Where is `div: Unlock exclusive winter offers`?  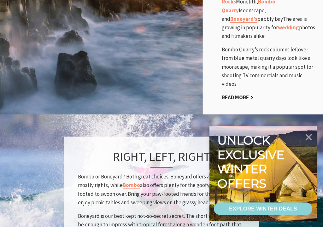 div: Unlock exclusive winter offers is located at coordinates (252, 162).